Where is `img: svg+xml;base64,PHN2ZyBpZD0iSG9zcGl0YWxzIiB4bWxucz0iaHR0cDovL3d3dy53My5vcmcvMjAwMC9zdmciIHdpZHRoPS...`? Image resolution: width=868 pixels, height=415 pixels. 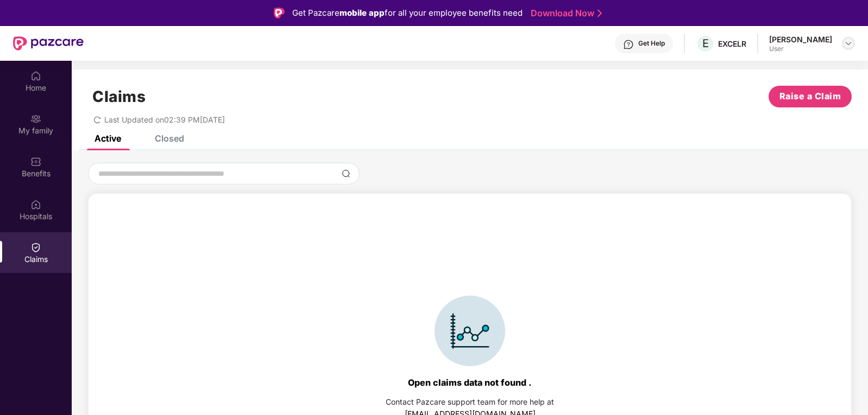
img: svg+xml;base64,PHN2ZyBpZD0iSG9zcGl0YWxzIiB4bWxucz0iaHR0cDovL3d3dy53My5vcmcvMjAwMC9zdmciIHdpZHRoPS... is located at coordinates (36, 204).